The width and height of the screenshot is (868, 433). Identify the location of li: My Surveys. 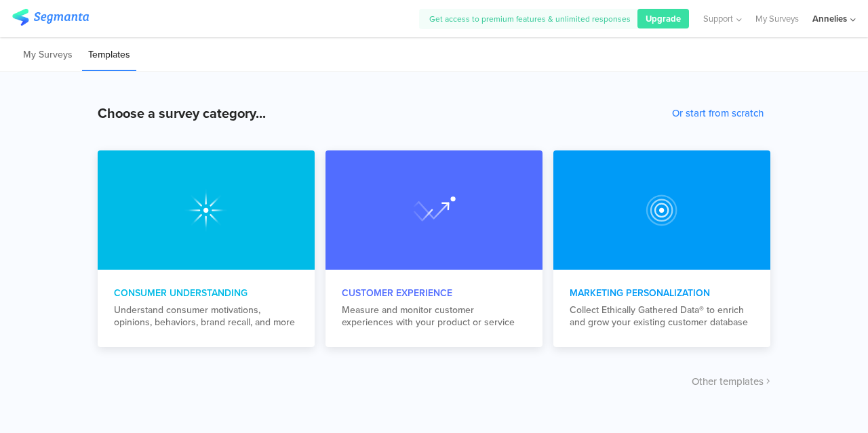
(47, 55).